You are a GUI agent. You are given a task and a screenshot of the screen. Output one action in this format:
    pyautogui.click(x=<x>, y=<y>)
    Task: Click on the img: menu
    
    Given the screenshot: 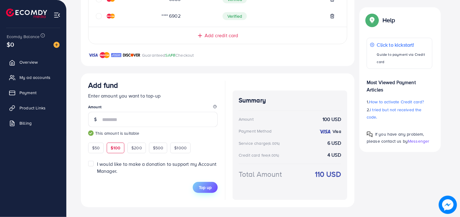 What is the action you would take?
    pyautogui.click(x=57, y=15)
    